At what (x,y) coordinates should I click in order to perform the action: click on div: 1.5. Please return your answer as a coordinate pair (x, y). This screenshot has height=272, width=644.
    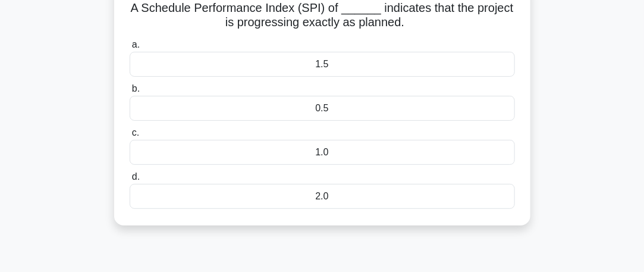
    Looking at the image, I should click on (322, 64).